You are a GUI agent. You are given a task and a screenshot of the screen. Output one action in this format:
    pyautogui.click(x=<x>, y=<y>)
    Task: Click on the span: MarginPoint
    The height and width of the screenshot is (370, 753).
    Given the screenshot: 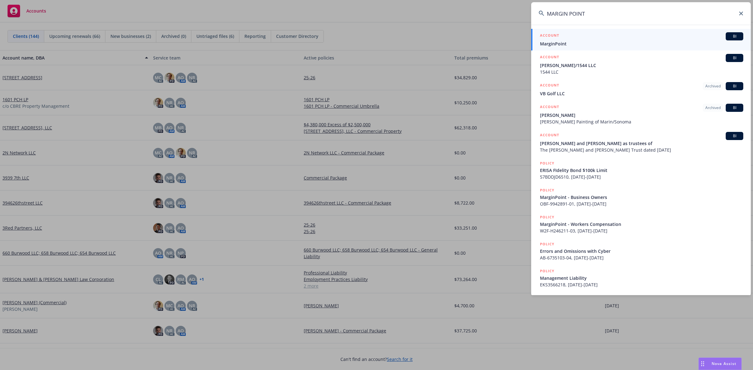 What is the action you would take?
    pyautogui.click(x=641, y=44)
    